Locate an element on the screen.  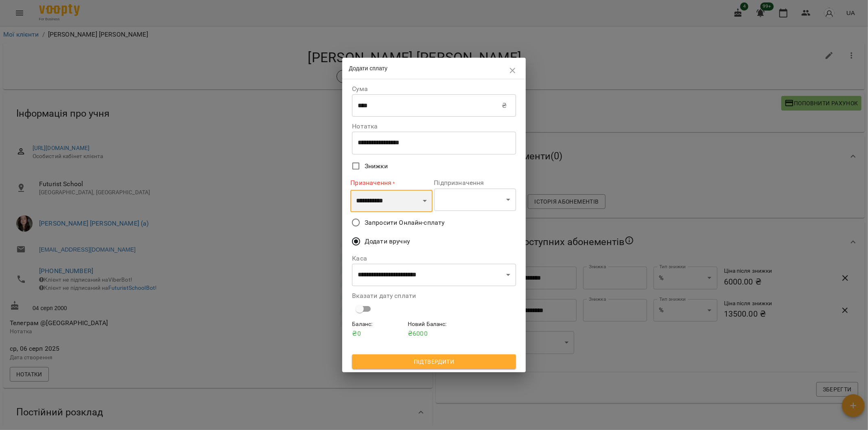
span: Додати вручну is located at coordinates (387, 241).